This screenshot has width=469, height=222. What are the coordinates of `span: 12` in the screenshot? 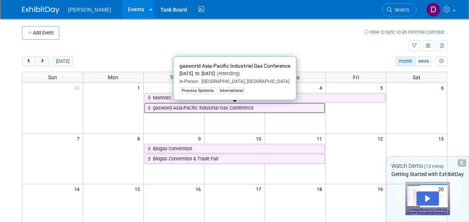 It's located at (381, 138).